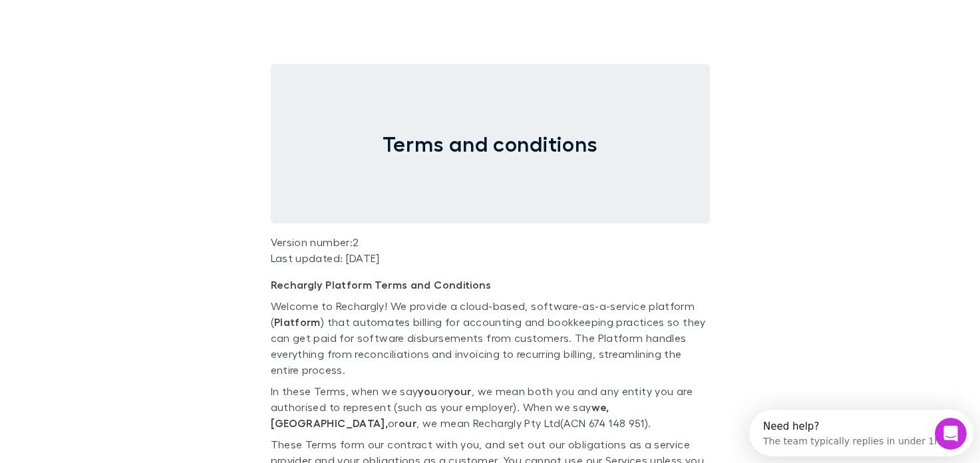 Image resolution: width=980 pixels, height=463 pixels. What do you see at coordinates (490, 338) in the screenshot?
I see `p: Welcome to Rechargly! We provide a cloud-based, software-as-a-service platform ( ) that automates...` at bounding box center [490, 338].